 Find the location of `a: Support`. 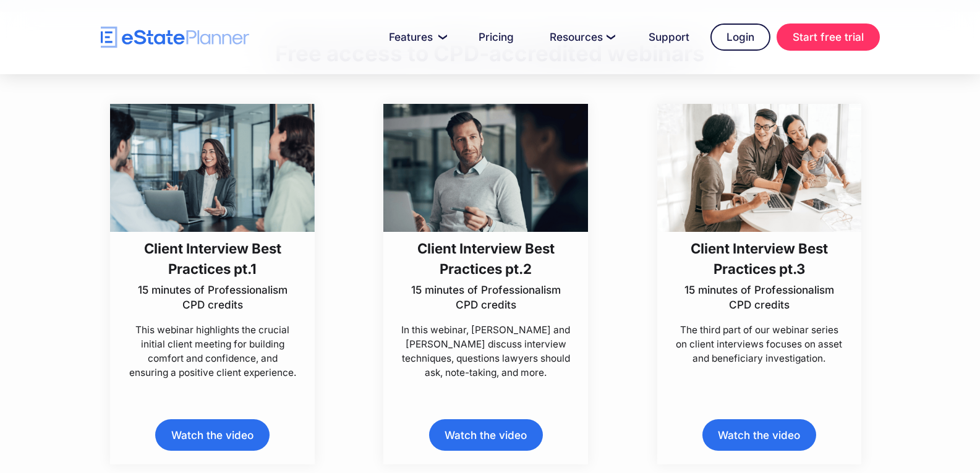

a: Support is located at coordinates (669, 37).